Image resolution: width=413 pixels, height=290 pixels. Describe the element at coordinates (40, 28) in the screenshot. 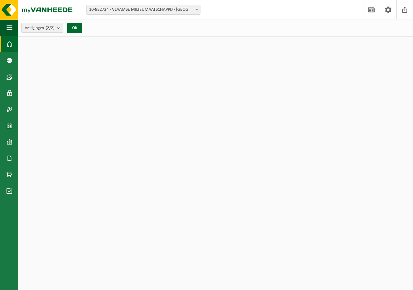

I see `span: Vestigingen` at that location.